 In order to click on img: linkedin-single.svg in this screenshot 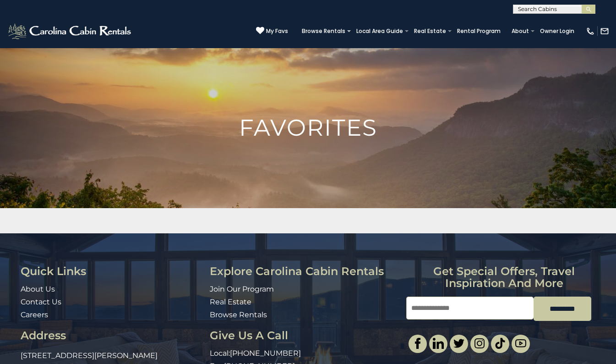, I will do `click(438, 343)`.